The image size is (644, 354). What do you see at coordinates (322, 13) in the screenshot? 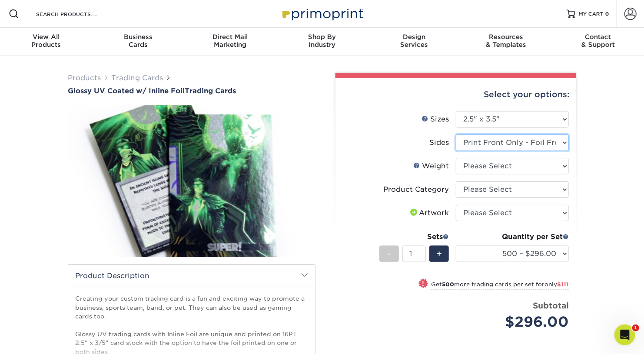
I see `img: Primoprint` at bounding box center [322, 13].